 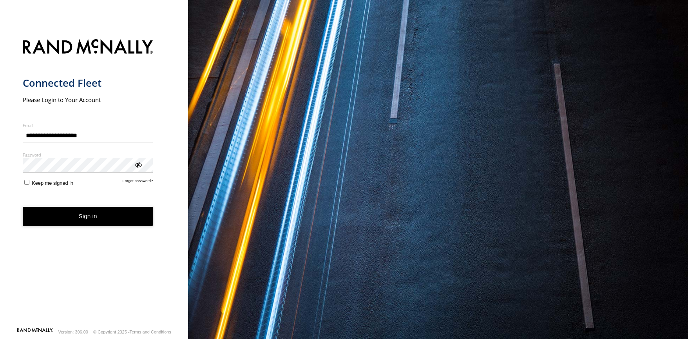 I want to click on h1: Connected Fleet, so click(x=88, y=83).